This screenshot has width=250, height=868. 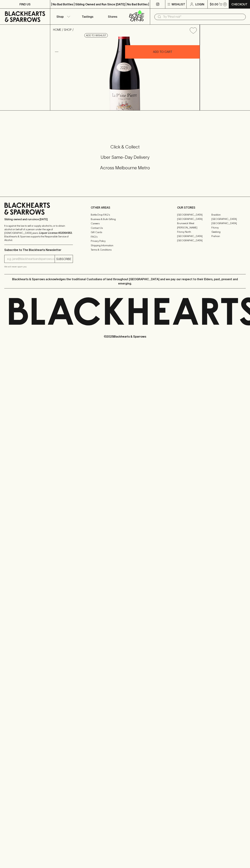 What do you see at coordinates (125, 157) in the screenshot?
I see `h5: Uber Same-Day Delivery` at bounding box center [125, 157].